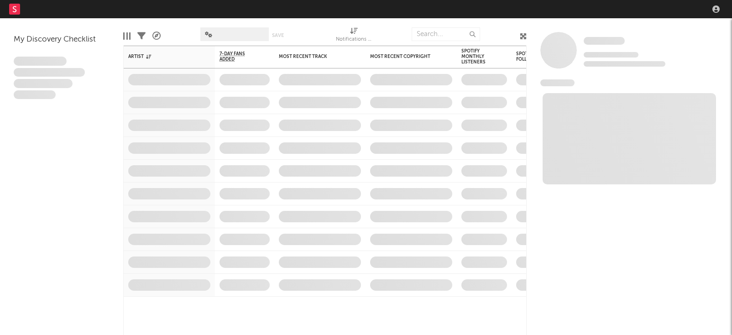 Image resolution: width=732 pixels, height=335 pixels. What do you see at coordinates (35, 95) in the screenshot?
I see `span: Aliquam viverra` at bounding box center [35, 95].